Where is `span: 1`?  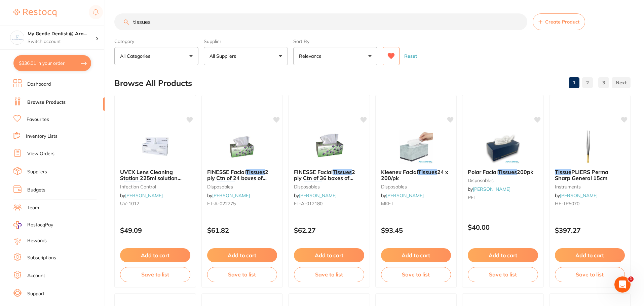
span: 1 is located at coordinates (631, 279).